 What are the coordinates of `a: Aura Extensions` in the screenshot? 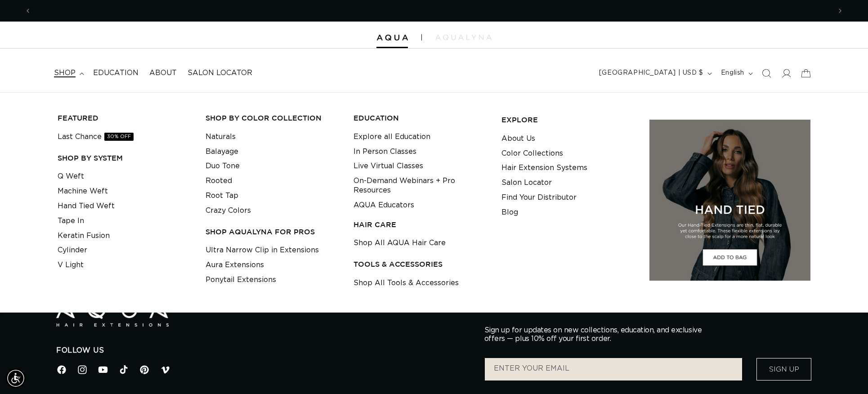 It's located at (235, 265).